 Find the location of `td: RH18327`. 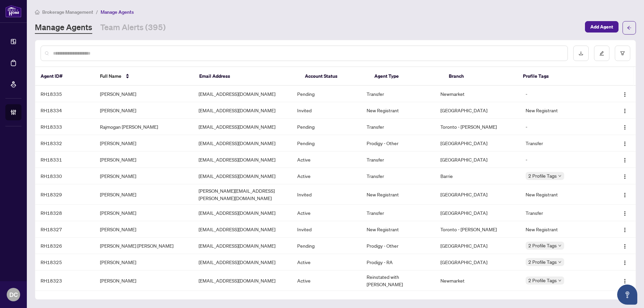

td: RH18327 is located at coordinates (65, 229).